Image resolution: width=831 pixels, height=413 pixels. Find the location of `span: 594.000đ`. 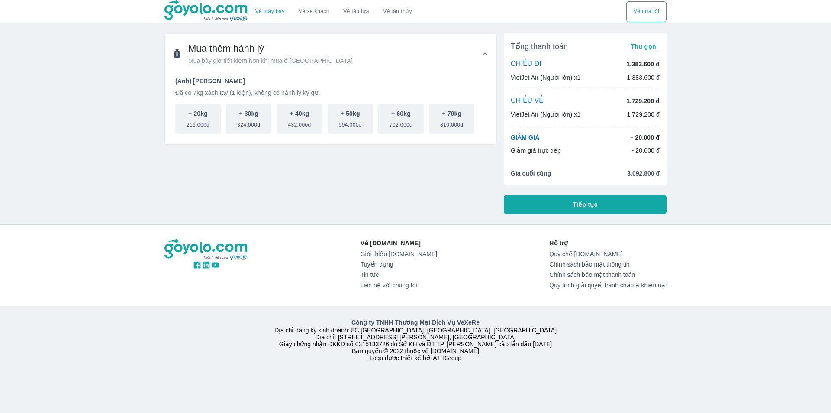

span: 594.000đ is located at coordinates (350, 123).